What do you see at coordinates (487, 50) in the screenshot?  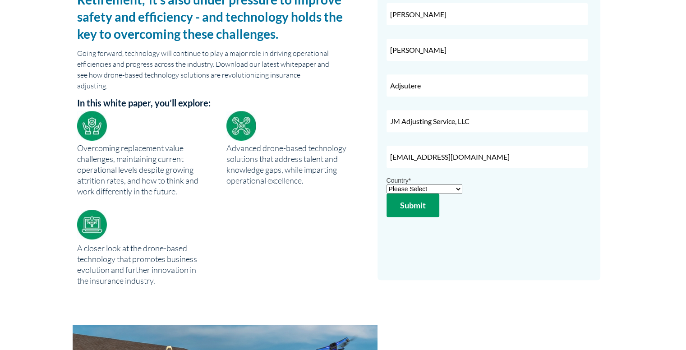 I see `input: Last name*` at bounding box center [487, 50].